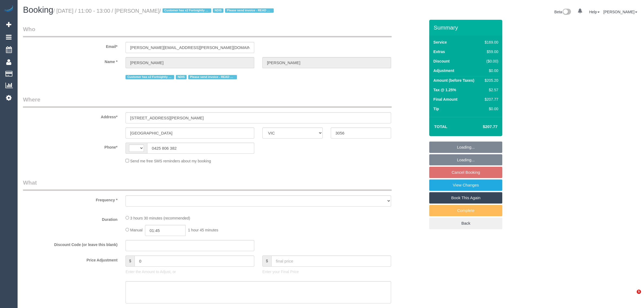  What do you see at coordinates (190, 133) in the screenshot?
I see `input: Suburb*` at bounding box center [190, 133].